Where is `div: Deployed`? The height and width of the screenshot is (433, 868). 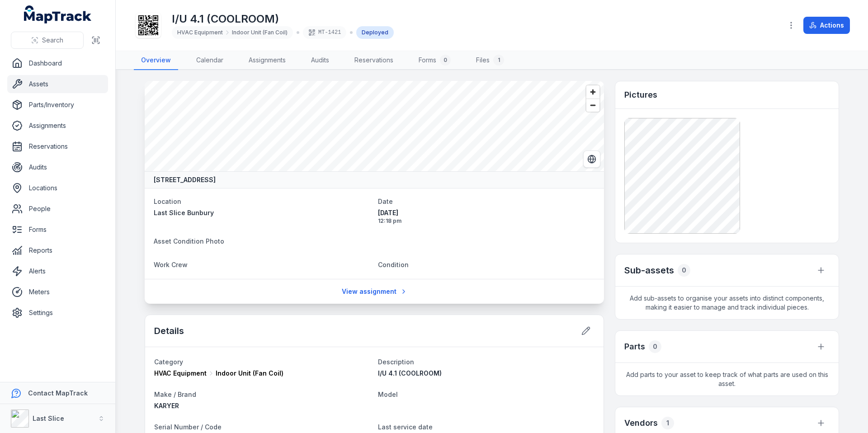 div: Deployed is located at coordinates (375, 32).